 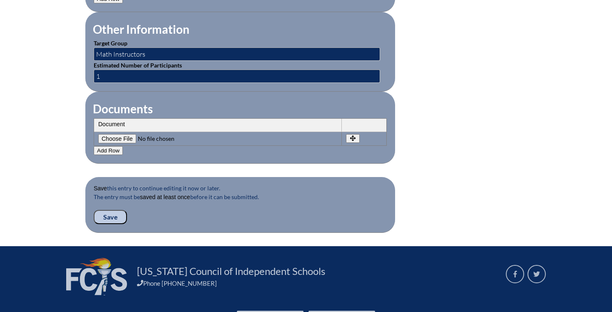 What do you see at coordinates (240, 201) in the screenshot?
I see `p: The entry must be before it can be submitted.` at bounding box center [240, 201].